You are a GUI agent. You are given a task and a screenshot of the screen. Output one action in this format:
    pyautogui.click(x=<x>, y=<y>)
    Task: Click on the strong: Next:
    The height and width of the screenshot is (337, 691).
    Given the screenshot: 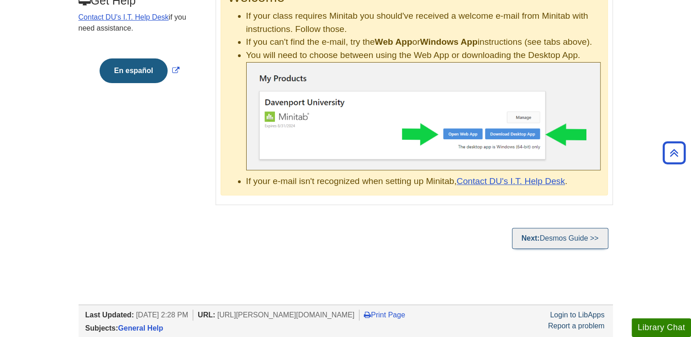 What is the action you would take?
    pyautogui.click(x=531, y=238)
    